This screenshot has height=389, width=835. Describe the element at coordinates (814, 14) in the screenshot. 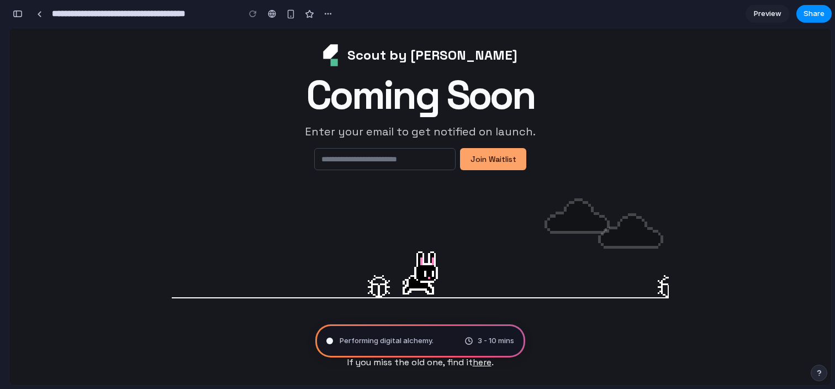

I see `button: Share` at that location.